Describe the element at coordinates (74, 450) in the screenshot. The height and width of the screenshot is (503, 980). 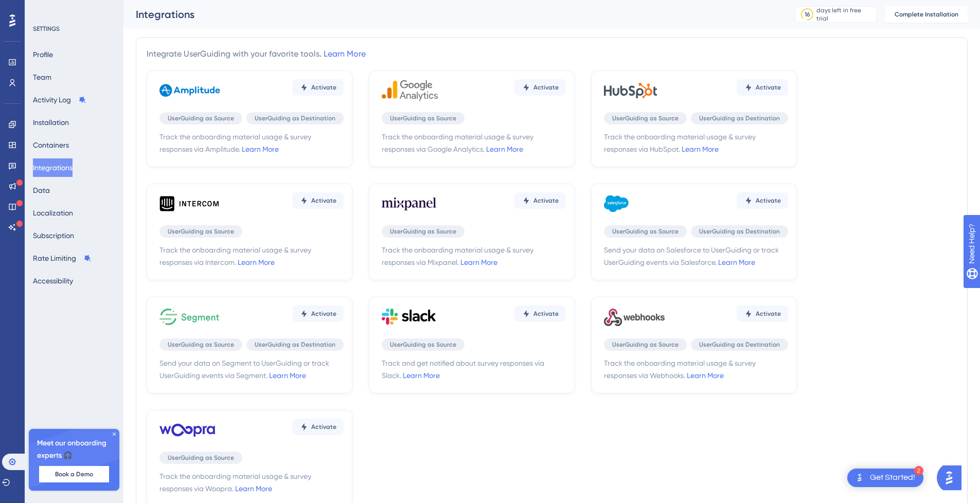
I see `span: Meet our onboarding experts 🎧` at that location.